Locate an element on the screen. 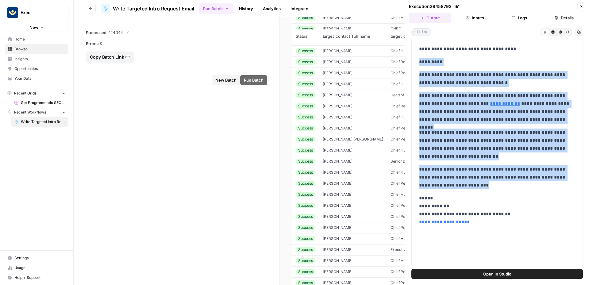 This screenshot has width=589, height=285. a: Home is located at coordinates (37, 39).